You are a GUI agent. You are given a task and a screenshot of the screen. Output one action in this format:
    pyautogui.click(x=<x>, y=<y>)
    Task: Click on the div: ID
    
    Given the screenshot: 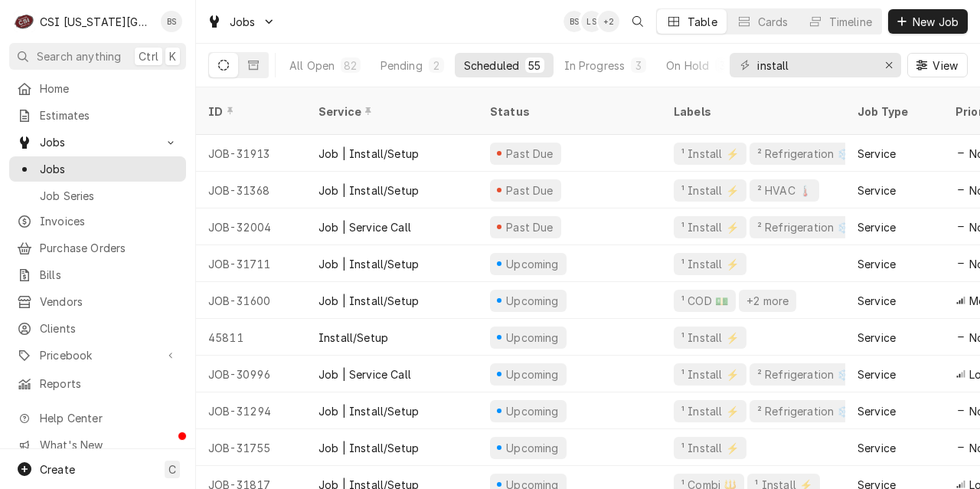 What is the action you would take?
    pyautogui.click(x=249, y=112)
    